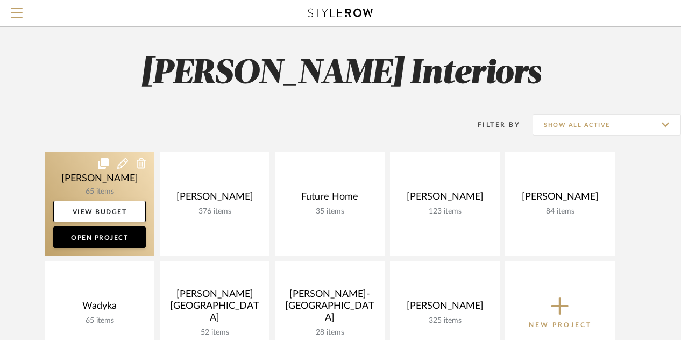 The width and height of the screenshot is (681, 340). Describe the element at coordinates (330, 199) in the screenshot. I see `div: Future Home` at that location.